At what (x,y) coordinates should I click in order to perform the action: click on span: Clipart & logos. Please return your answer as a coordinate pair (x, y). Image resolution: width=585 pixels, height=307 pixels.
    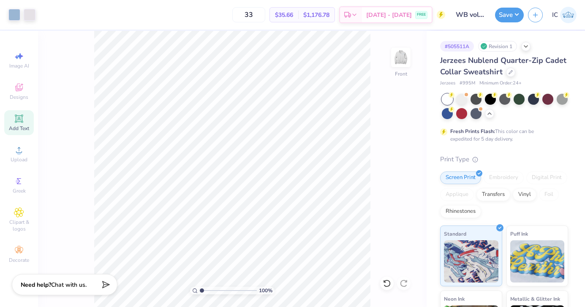
    Looking at the image, I should click on (19, 226).